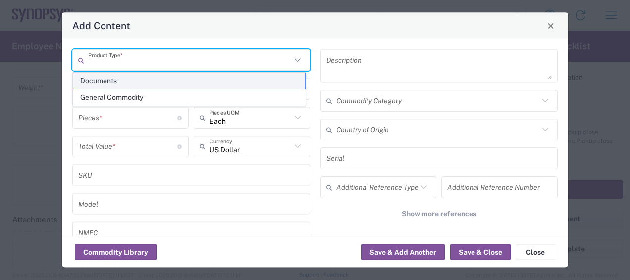 The width and height of the screenshot is (630, 280). I want to click on h4: Add Content, so click(101, 25).